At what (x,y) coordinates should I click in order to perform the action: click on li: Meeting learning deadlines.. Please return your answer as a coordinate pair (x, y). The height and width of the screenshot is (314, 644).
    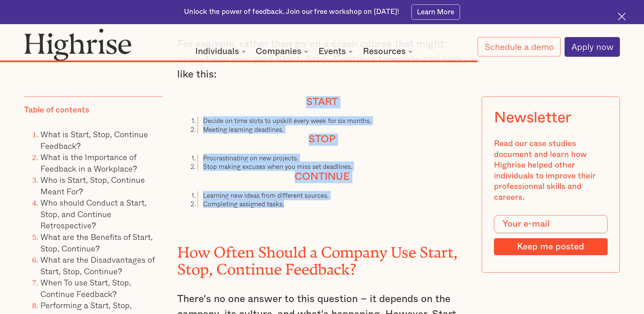
    Looking at the image, I should click on (332, 129).